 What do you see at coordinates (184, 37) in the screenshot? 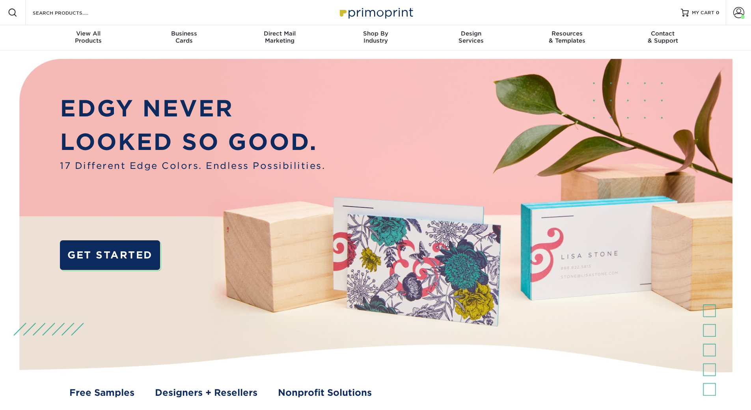
I see `div: Cards` at bounding box center [184, 37].